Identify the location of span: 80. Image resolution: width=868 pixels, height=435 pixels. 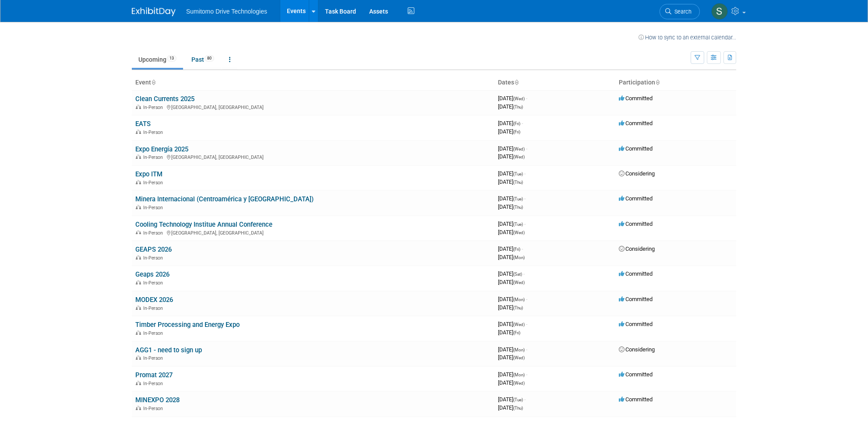
(209, 58).